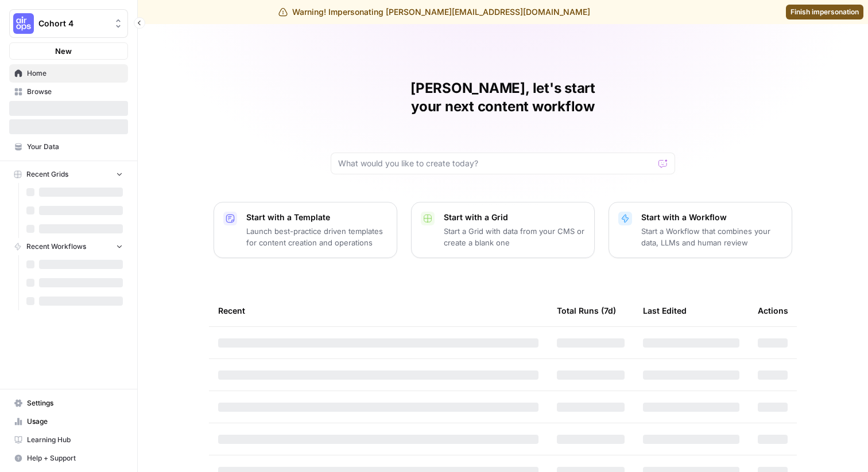 This screenshot has width=868, height=472. I want to click on button: Recent Workflows, so click(69, 247).